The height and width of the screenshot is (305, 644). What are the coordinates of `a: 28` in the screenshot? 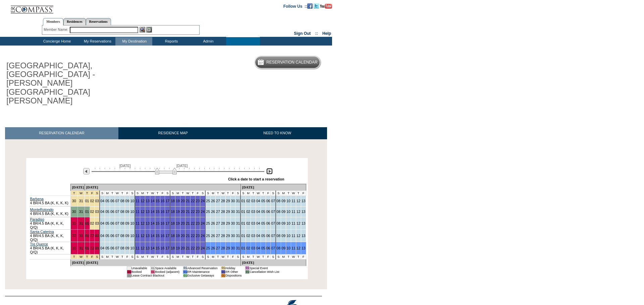 It's located at (223, 248).